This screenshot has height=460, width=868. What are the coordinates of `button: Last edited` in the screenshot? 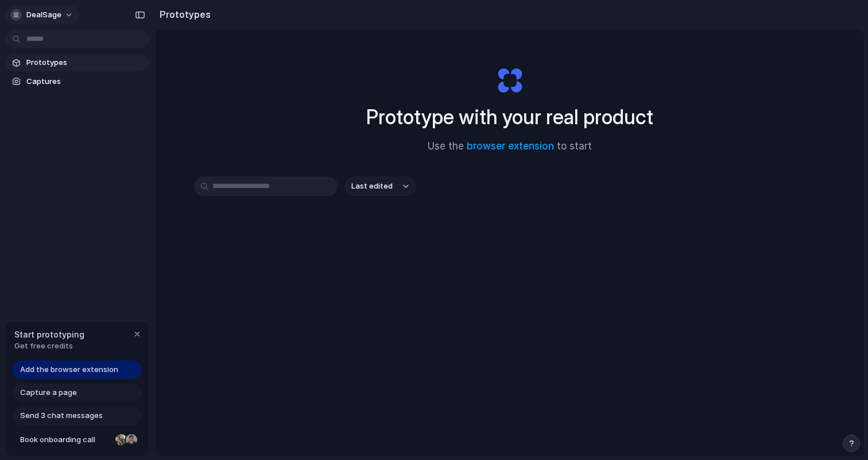 It's located at (380, 186).